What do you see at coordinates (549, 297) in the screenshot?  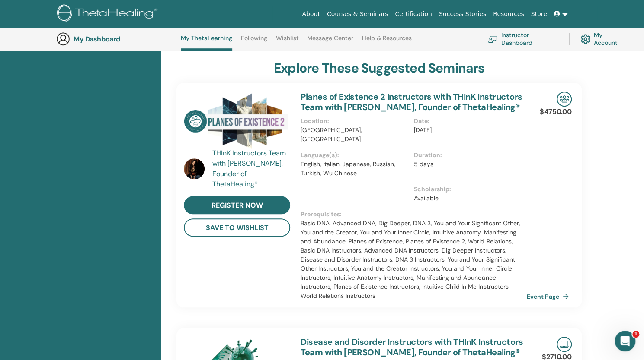 I see `a: Event Page` at bounding box center [549, 297].